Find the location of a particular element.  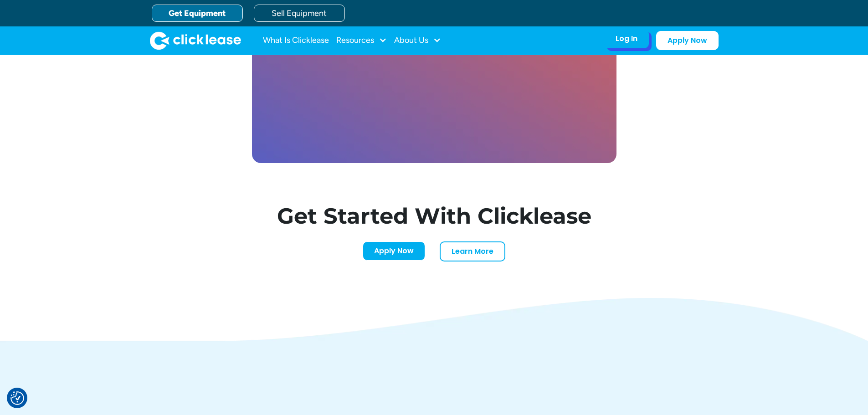

img: Revisit consent button is located at coordinates (18, 398).